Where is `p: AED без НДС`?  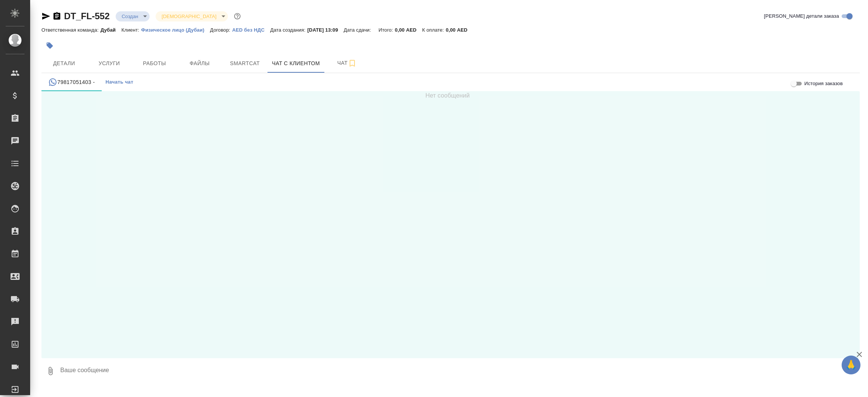
p: AED без НДС is located at coordinates (251, 30).